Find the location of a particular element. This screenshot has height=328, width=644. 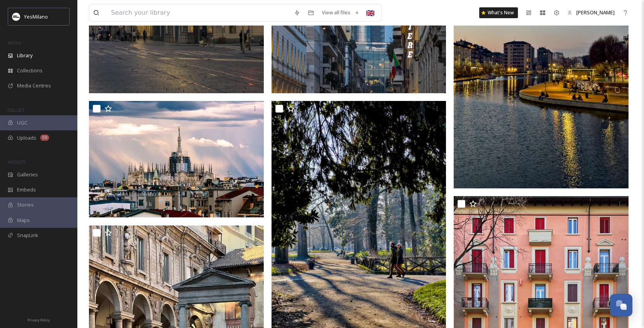

div: What's New is located at coordinates (498, 13).